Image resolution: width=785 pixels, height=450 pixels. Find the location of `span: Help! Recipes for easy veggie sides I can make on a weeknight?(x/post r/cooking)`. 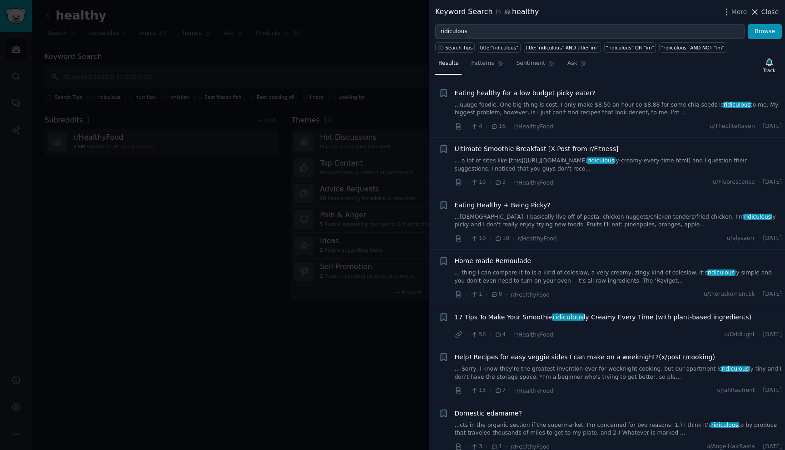

span: Help! Recipes for easy veggie sides I can make on a weeknight?(x/post r/cooking) is located at coordinates (584, 357).